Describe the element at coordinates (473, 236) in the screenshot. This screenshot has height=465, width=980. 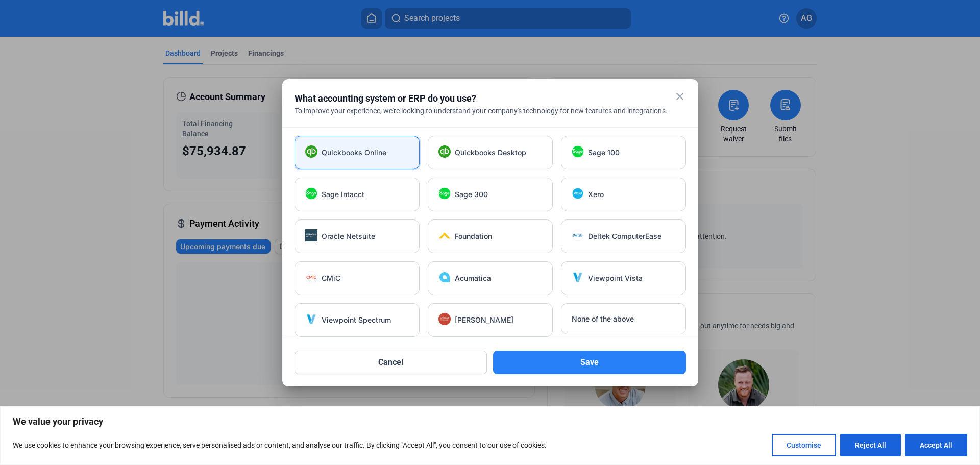
I see `span: Foundation` at that location.